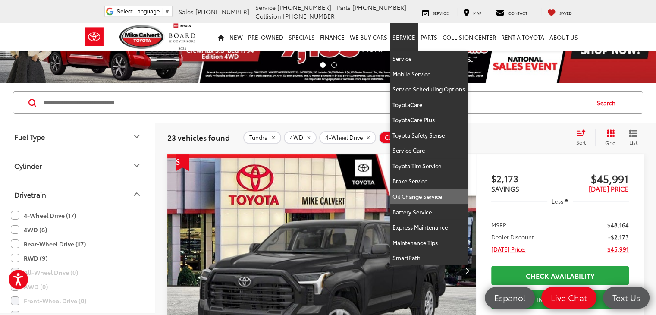 The height and width of the screenshot is (315, 656). Describe the element at coordinates (138, 11) in the screenshot. I see `span: Select Language` at that location.